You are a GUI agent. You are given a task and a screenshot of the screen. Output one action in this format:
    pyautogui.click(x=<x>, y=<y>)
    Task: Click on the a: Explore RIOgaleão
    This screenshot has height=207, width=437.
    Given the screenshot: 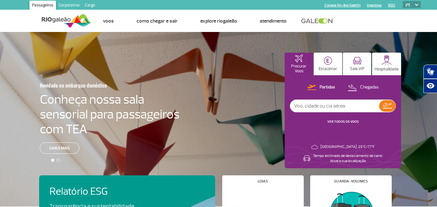 What is the action you would take?
    pyautogui.click(x=219, y=21)
    